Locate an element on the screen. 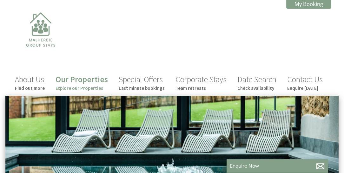  img: Malherbie Group Stays is located at coordinates (41, 40).